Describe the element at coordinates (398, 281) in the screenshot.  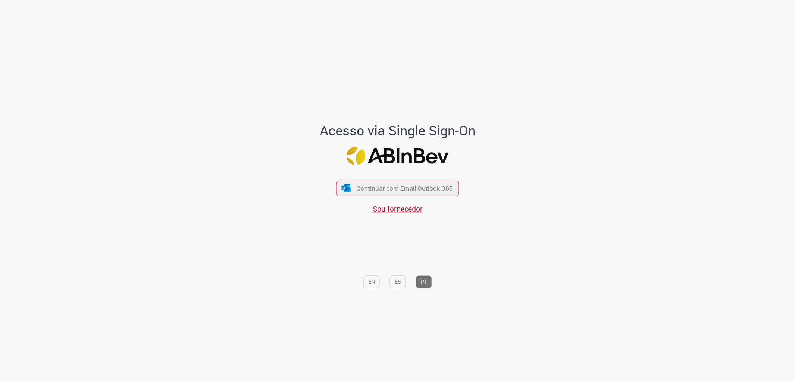
I see `button: ES` at that location.